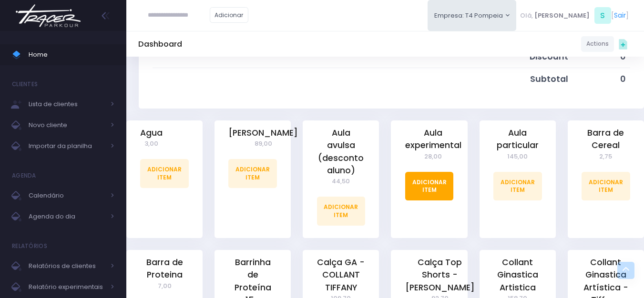  Describe the element at coordinates (24, 176) in the screenshot. I see `h4: Agenda` at that location.